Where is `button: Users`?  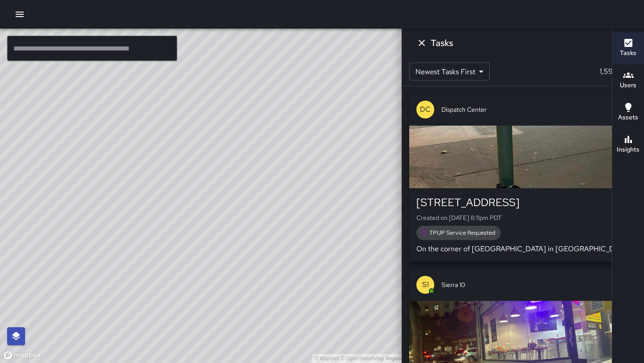
button: Users is located at coordinates (628, 80).